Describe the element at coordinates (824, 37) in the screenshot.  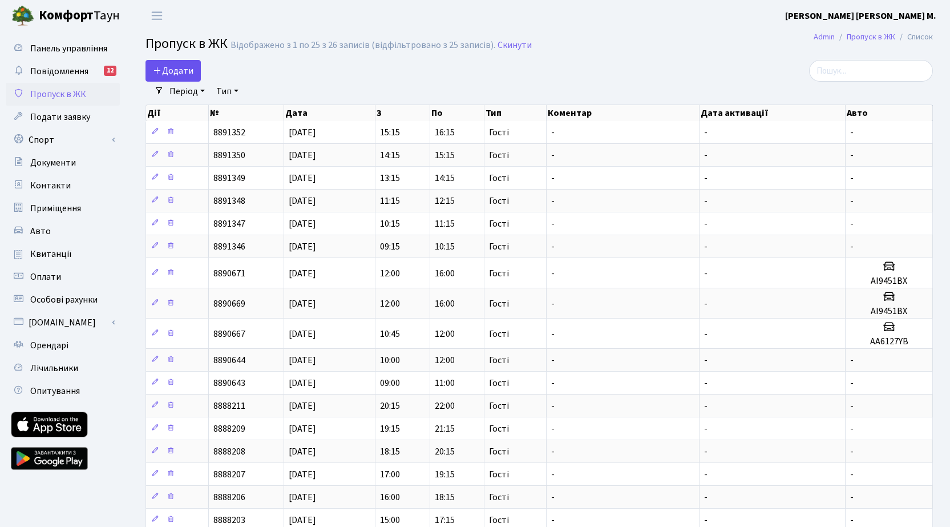
I see `a: Admin` at that location.